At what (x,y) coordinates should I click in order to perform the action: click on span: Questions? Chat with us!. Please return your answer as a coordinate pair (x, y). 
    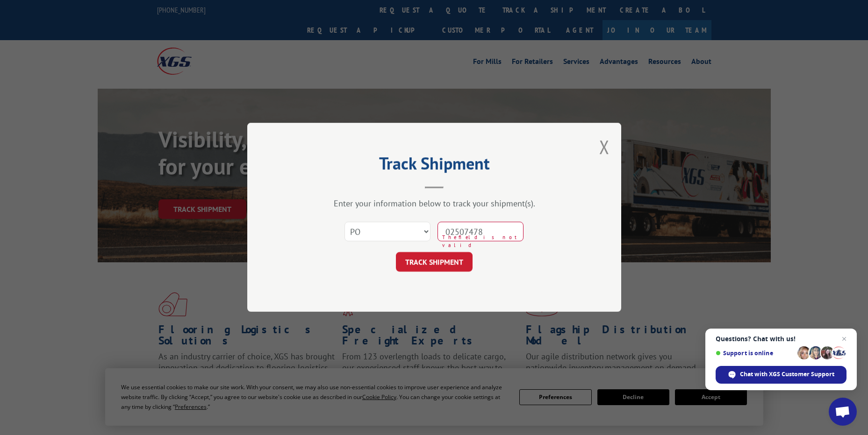
    Looking at the image, I should click on (781, 339).